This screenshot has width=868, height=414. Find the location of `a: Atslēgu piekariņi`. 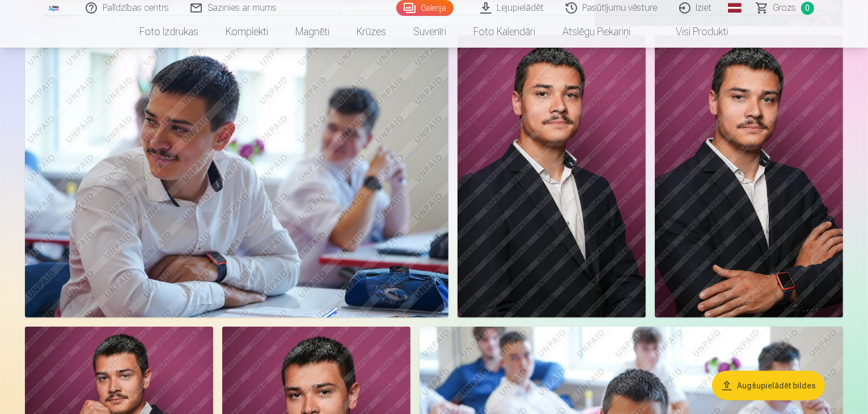

a: Atslēgu piekariņi is located at coordinates (597, 32).